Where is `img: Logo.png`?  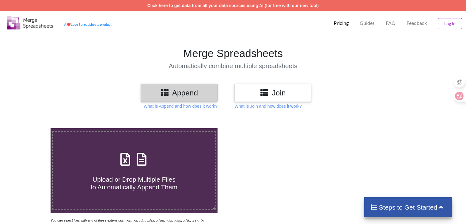 img: Logo.png is located at coordinates (30, 23).